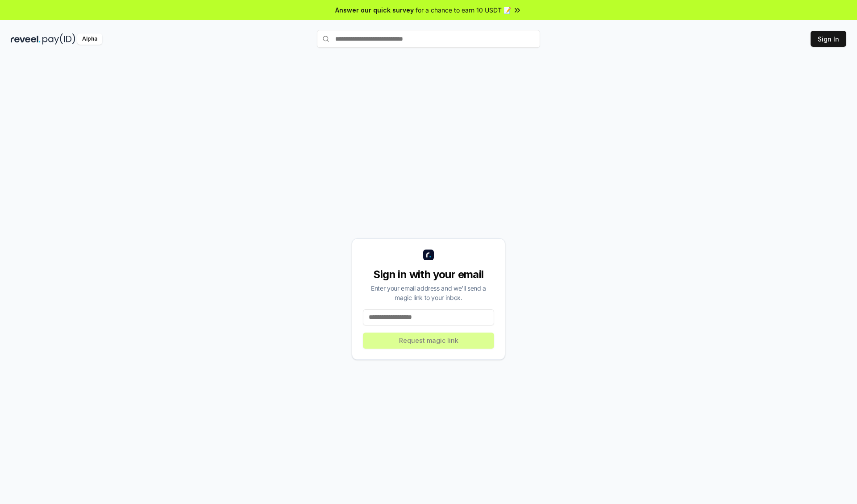 The height and width of the screenshot is (504, 857). What do you see at coordinates (90, 39) in the screenshot?
I see `div: Alpha` at bounding box center [90, 39].